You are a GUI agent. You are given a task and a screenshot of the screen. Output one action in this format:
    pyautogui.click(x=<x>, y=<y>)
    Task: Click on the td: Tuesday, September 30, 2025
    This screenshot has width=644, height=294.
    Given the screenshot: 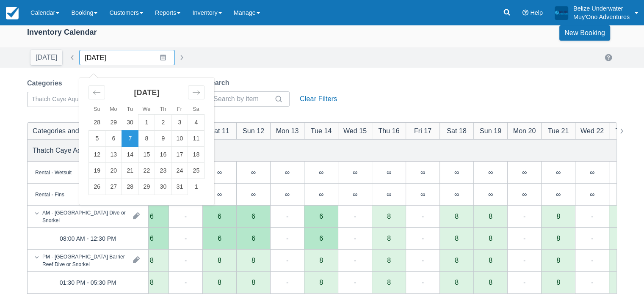 What is the action you would take?
    pyautogui.click(x=130, y=123)
    